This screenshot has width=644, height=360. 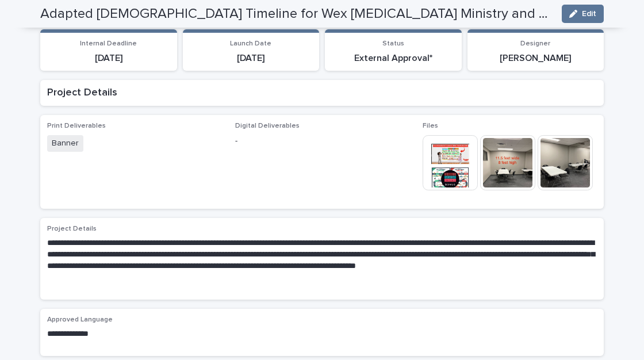 What do you see at coordinates (65, 143) in the screenshot?
I see `span: Banner` at bounding box center [65, 143].